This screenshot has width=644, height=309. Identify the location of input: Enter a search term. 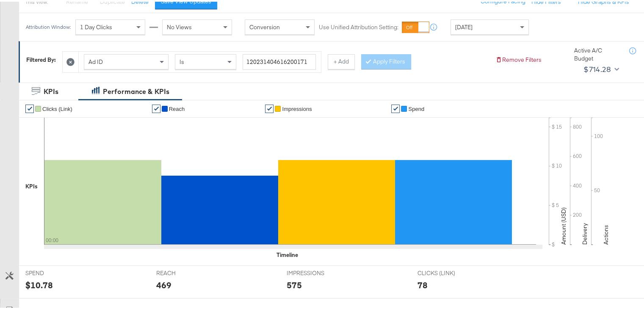
(279, 60).